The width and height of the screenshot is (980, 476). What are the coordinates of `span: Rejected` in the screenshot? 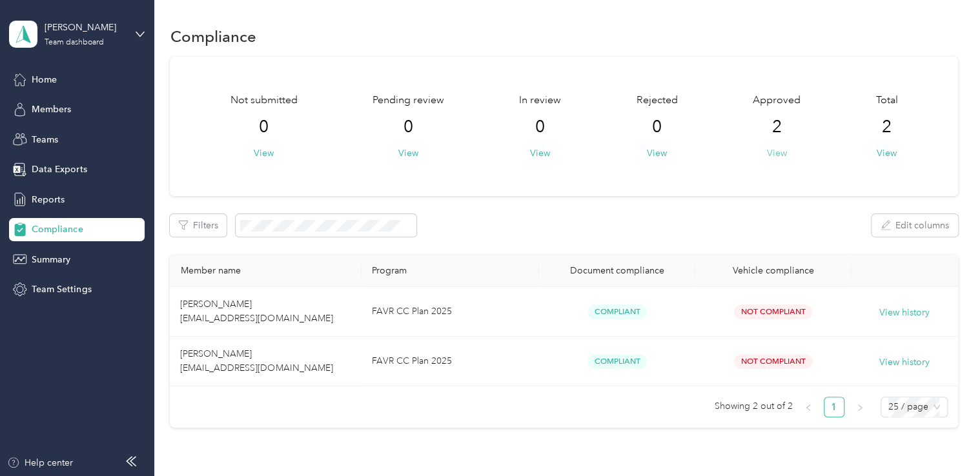 It's located at (657, 101).